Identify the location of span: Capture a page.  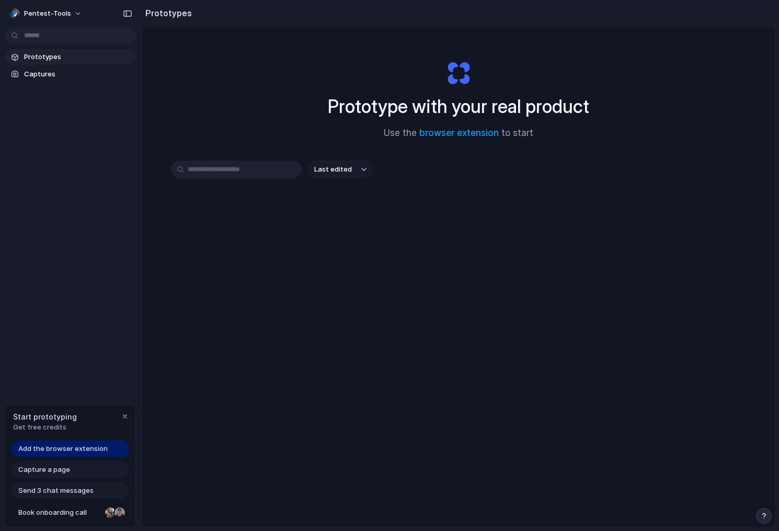
(44, 470).